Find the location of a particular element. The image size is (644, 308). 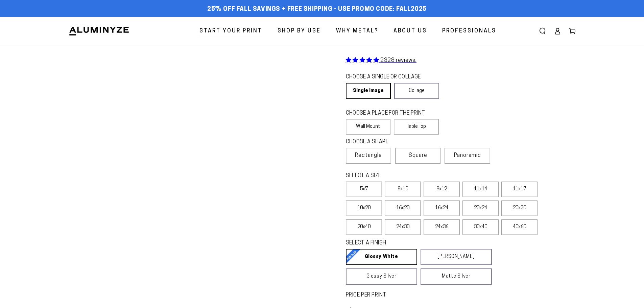

label: 24x30 is located at coordinates (403, 227).